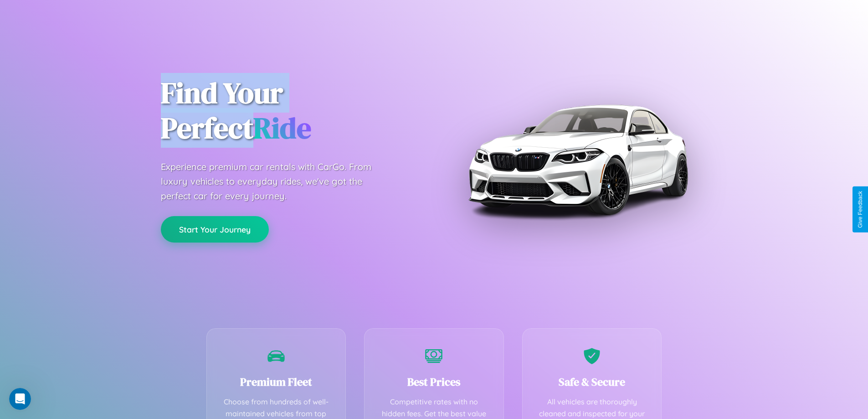 The width and height of the screenshot is (868, 419). What do you see at coordinates (214, 229) in the screenshot?
I see `button: Start Your Journey` at bounding box center [214, 229].